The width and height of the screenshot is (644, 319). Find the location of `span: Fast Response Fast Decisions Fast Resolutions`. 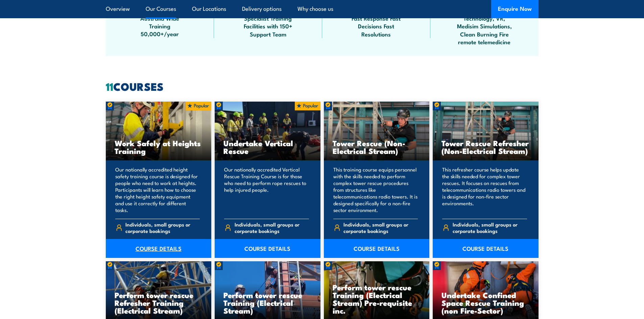

span: Fast Response Fast Decisions Fast Resolutions is located at coordinates (376, 26).